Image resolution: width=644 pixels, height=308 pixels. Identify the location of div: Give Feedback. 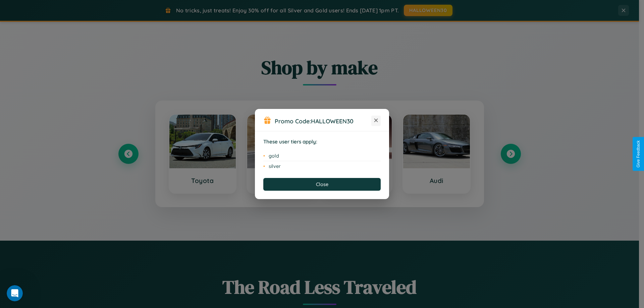
(638, 154).